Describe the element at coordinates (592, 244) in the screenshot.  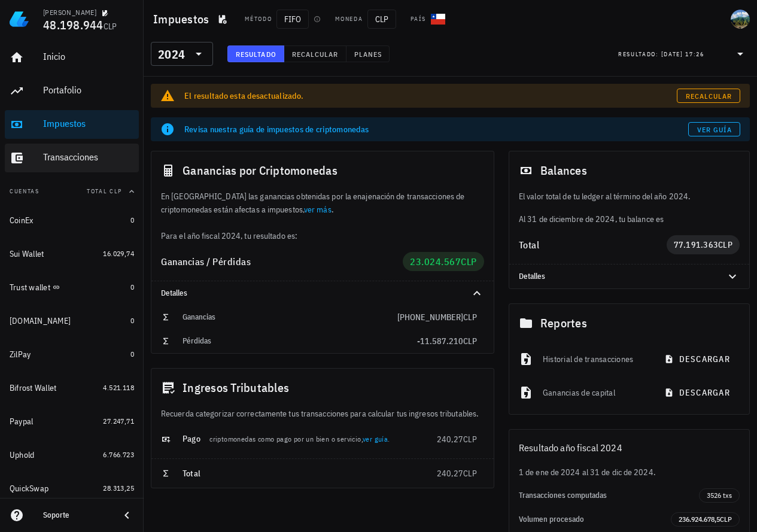
I see `div: Total` at that location.